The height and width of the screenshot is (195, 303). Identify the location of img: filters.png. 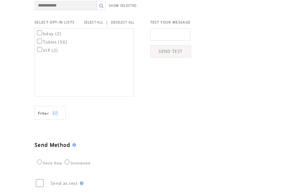
(55, 113).